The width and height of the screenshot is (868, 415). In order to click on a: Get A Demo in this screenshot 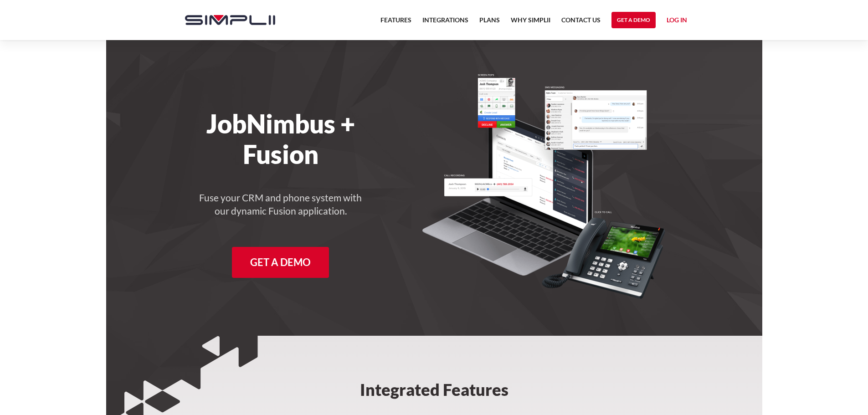, I will do `click(280, 263)`.